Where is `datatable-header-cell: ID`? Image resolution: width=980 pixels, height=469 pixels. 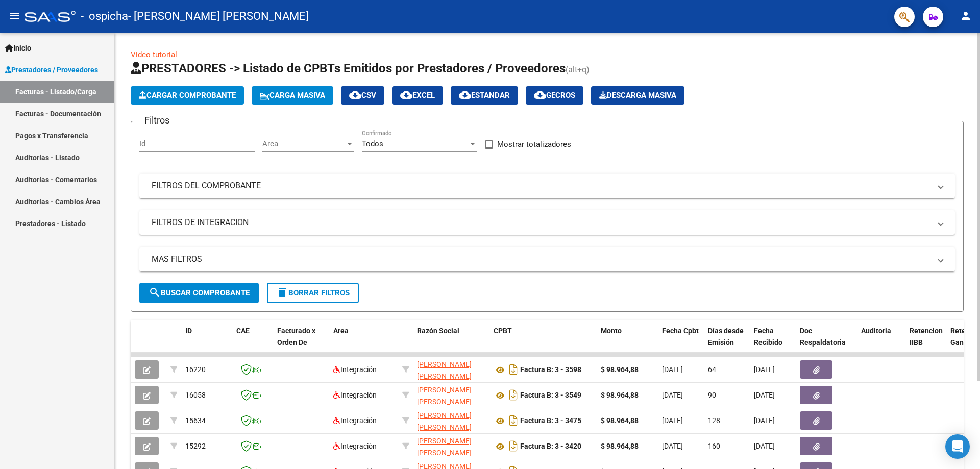 datatable-header-cell: ID is located at coordinates (207, 343).